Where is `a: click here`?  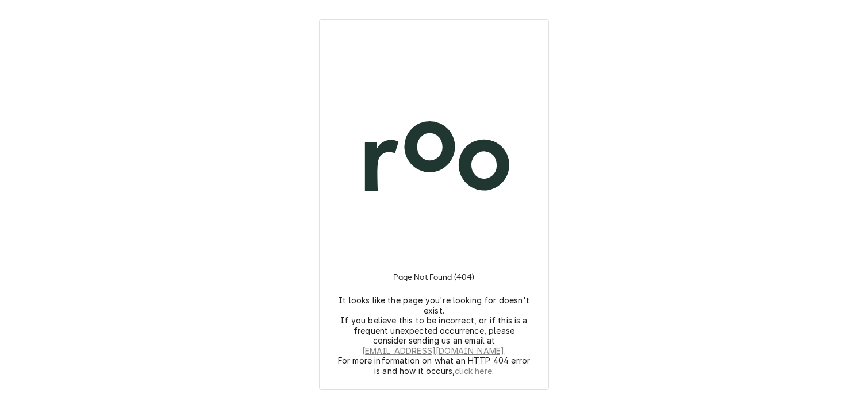 a: click here is located at coordinates (473, 371).